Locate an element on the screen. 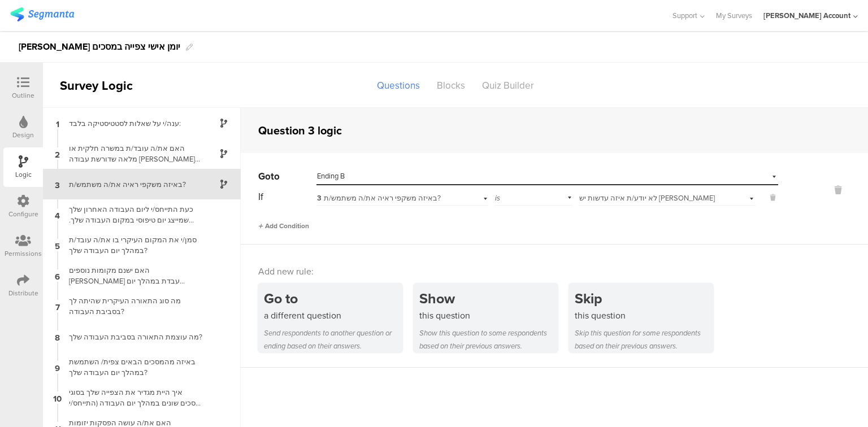  div: מה סוג התאורה העיקרית שהיתה לך בסביבת העבודה? is located at coordinates (133, 306).